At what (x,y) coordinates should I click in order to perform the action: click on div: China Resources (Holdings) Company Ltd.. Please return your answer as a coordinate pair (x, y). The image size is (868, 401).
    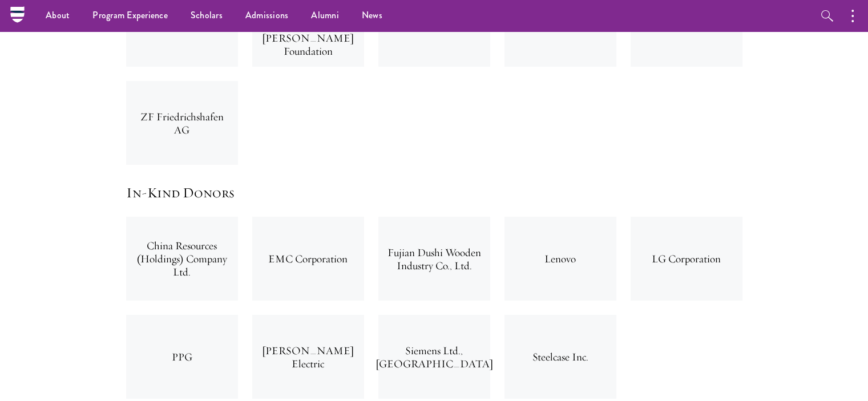
    Looking at the image, I should click on (182, 258).